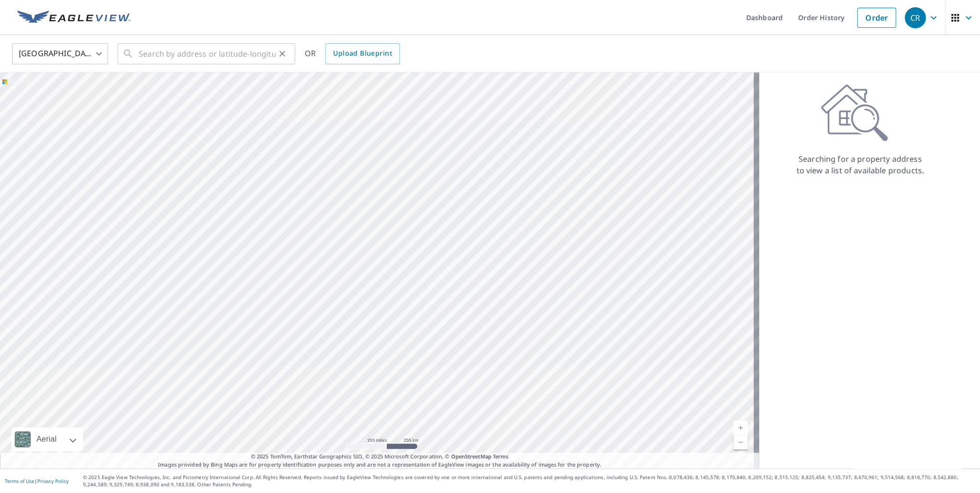 The height and width of the screenshot is (493, 980). I want to click on div: Aerial, so click(47, 439).